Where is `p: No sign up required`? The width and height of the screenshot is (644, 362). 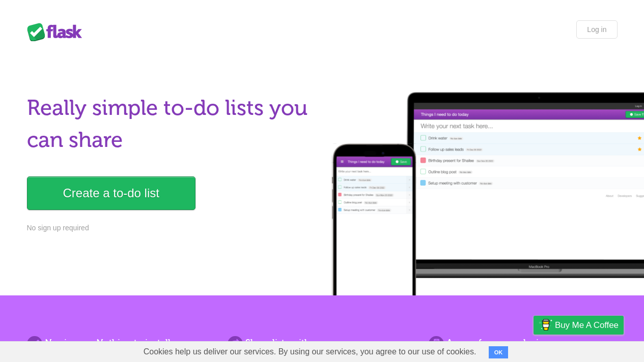
p: No sign up required is located at coordinates (172, 228).